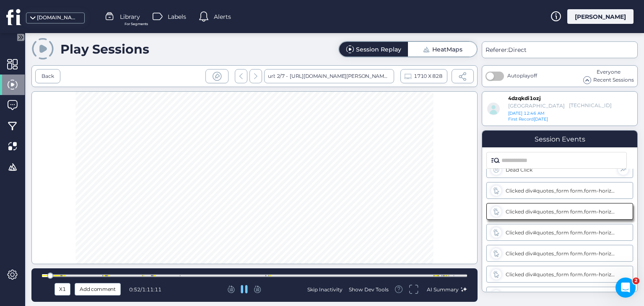 The height and width of the screenshot is (306, 644). Describe the element at coordinates (84, 99) in the screenshot. I see `div: Sandra says…` at that location.